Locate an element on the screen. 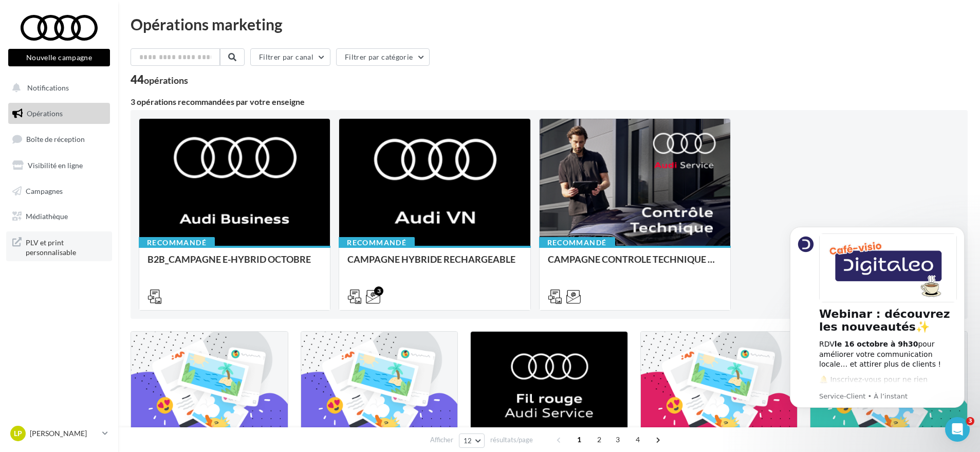 This screenshot has height=452, width=980. span: résultats/page is located at coordinates (511, 440).